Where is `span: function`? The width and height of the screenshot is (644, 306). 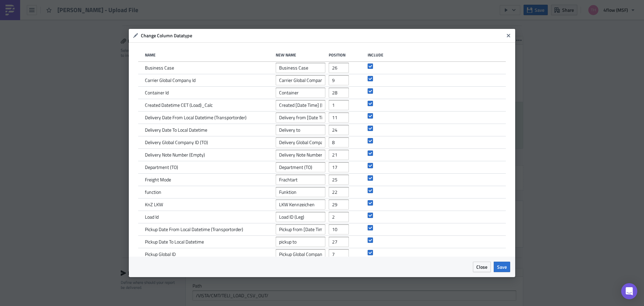 span: function is located at coordinates (153, 192).